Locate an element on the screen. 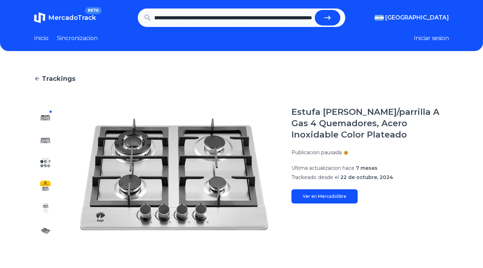 The width and height of the screenshot is (483, 268). img: Argentina is located at coordinates (379, 18).